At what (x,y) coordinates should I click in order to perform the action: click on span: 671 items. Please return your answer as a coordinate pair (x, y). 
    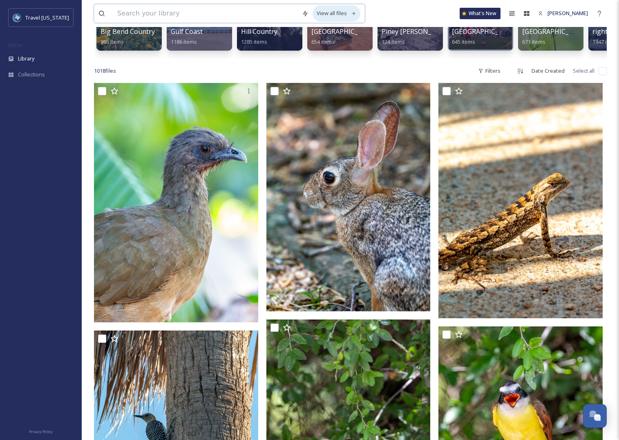
    Looking at the image, I should click on (533, 42).